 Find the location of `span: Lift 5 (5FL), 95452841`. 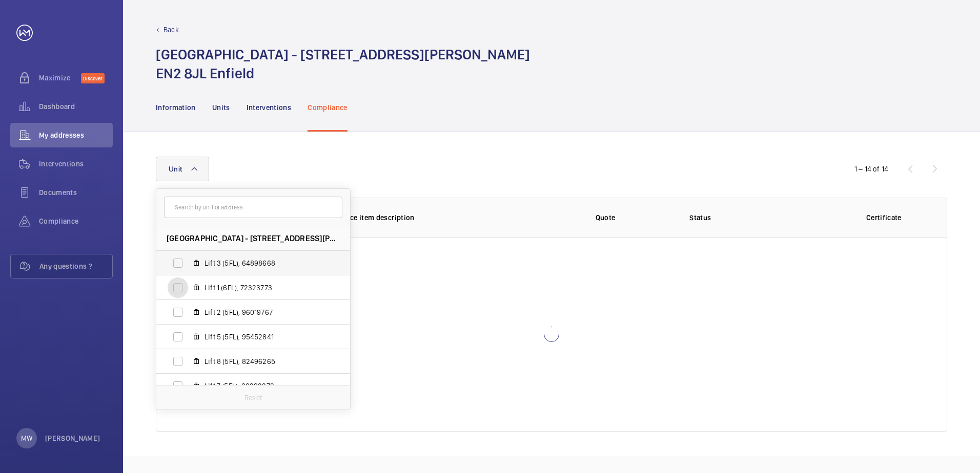

span: Lift 5 (5FL), 95452841 is located at coordinates (264, 337).